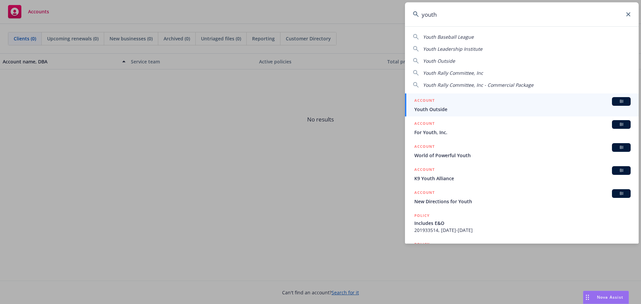 This screenshot has height=304, width=641. What do you see at coordinates (523, 178) in the screenshot?
I see `span: K9 Youth Alliance` at bounding box center [523, 178].